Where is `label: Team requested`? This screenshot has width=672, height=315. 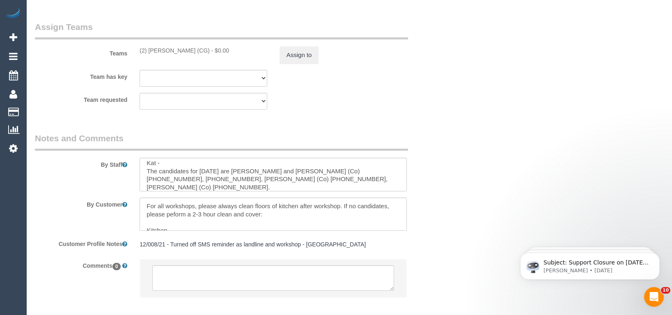 label: Team requested is located at coordinates (81, 98).